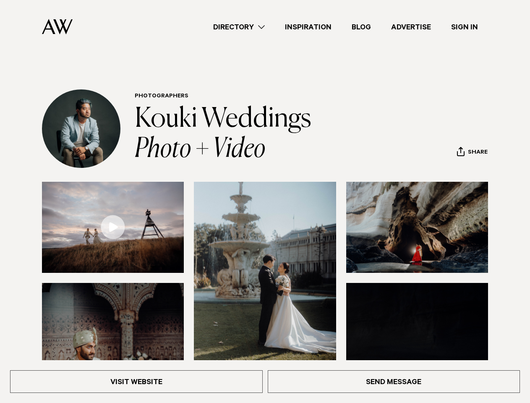 The width and height of the screenshot is (530, 403). What do you see at coordinates (136, 382) in the screenshot?
I see `a: Visit Website` at bounding box center [136, 382].